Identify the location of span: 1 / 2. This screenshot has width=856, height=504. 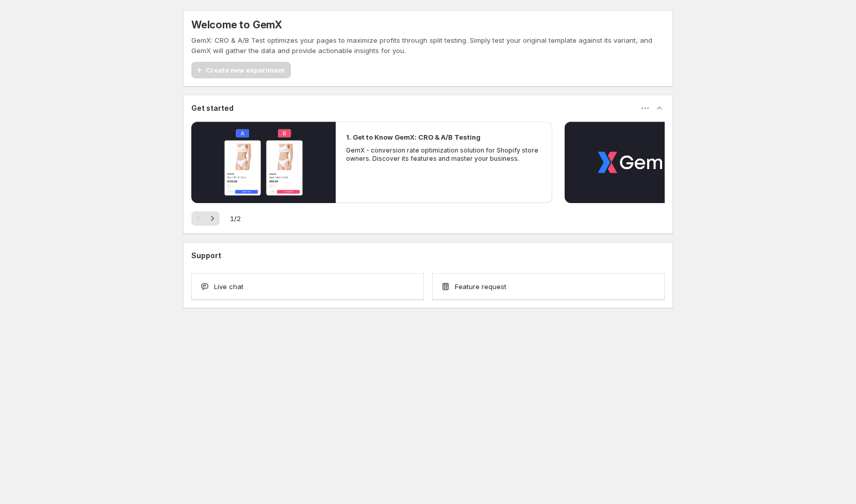
(235, 218).